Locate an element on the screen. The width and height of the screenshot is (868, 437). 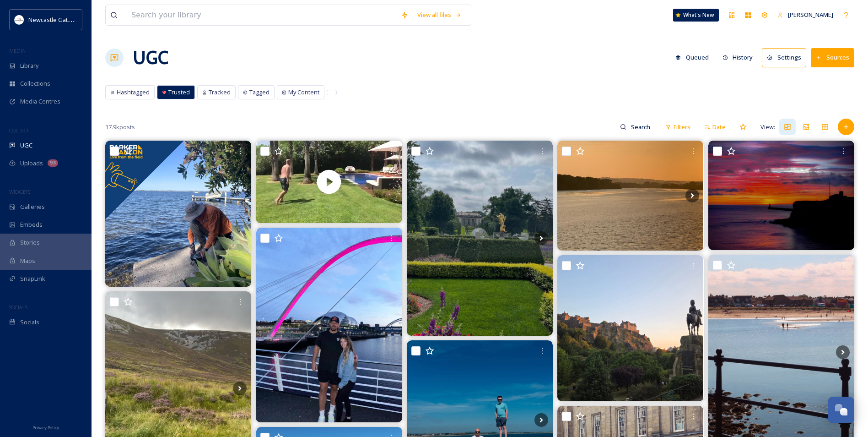
span: Date is located at coordinates (718, 127).